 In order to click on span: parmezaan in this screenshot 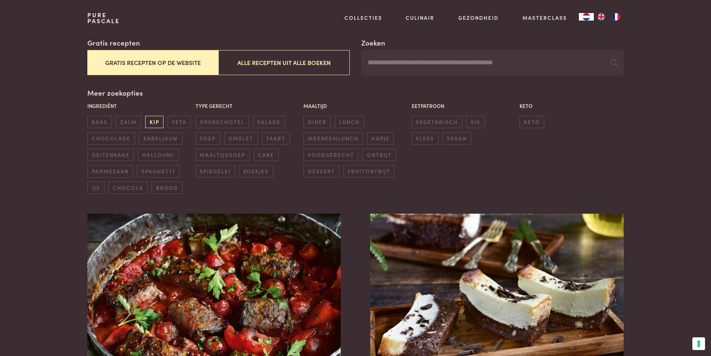, I will do `click(110, 171)`.